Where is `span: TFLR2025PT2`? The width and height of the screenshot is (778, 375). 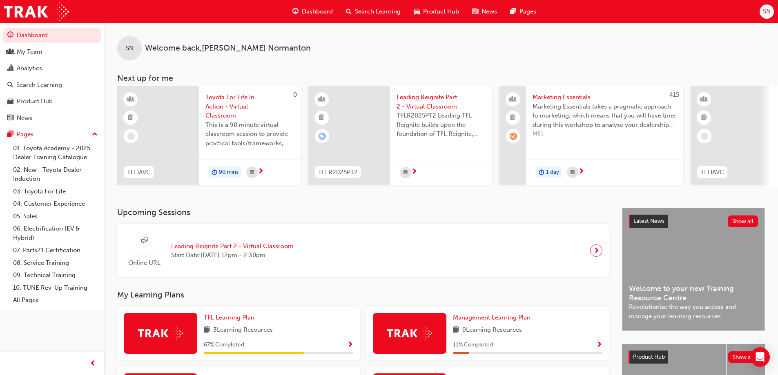
span: TFLR2025PT2 is located at coordinates (338, 172).